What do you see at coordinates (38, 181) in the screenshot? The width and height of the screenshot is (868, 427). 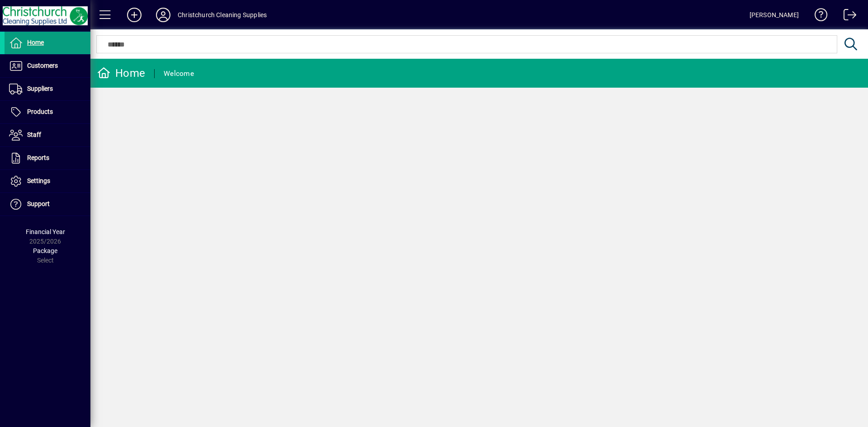 I see `span: Settings` at bounding box center [38, 181].